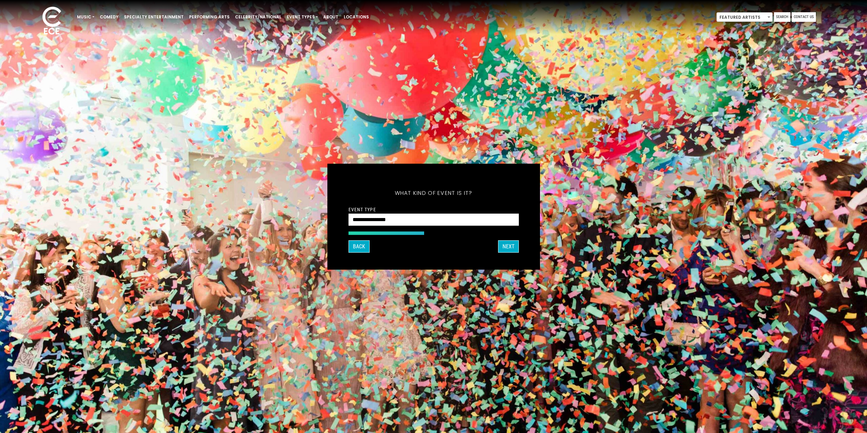 This screenshot has width=867, height=433. I want to click on button: Back, so click(359, 246).